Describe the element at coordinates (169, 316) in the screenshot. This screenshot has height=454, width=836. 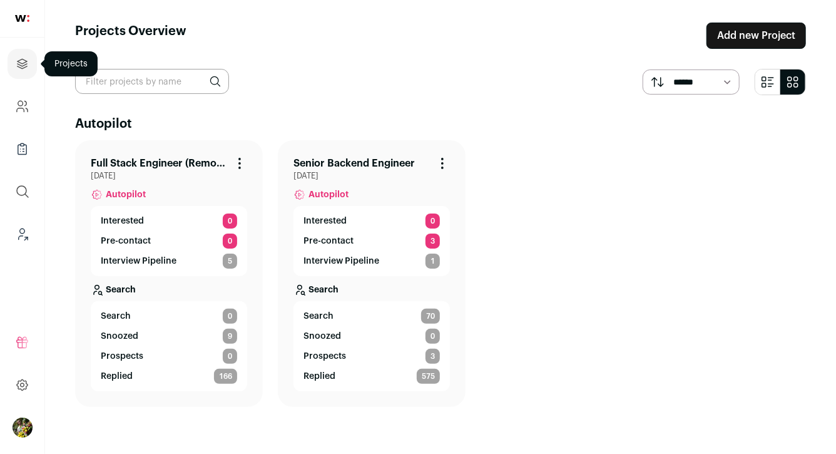
I see `a: Search 0` at that location.